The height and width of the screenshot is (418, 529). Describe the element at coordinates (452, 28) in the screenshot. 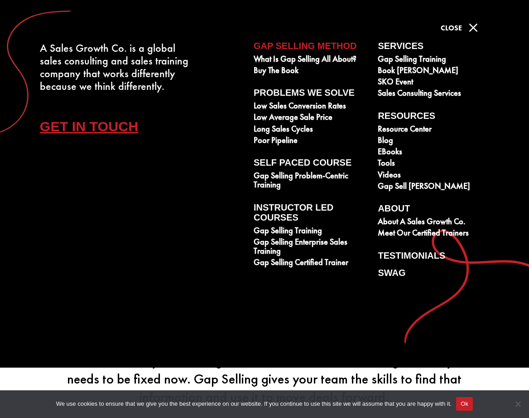

I see `span: Close` at that location.